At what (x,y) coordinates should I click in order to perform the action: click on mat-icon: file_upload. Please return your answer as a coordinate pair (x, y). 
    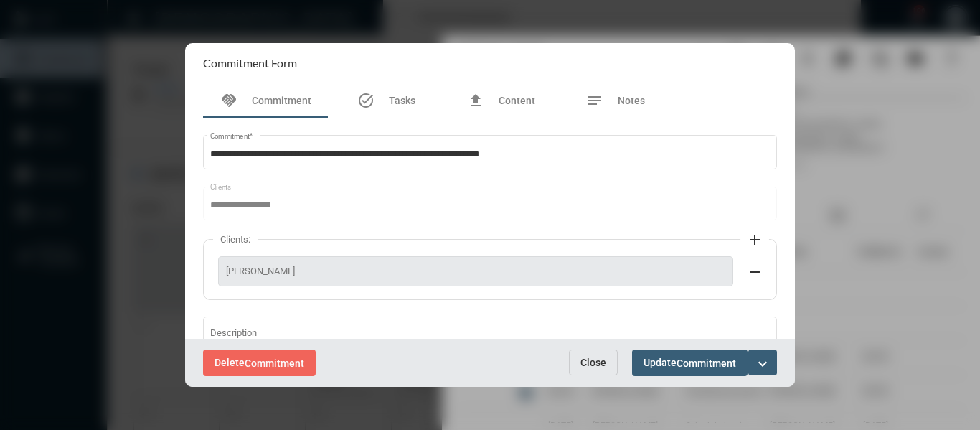
    Looking at the image, I should click on (476, 101).